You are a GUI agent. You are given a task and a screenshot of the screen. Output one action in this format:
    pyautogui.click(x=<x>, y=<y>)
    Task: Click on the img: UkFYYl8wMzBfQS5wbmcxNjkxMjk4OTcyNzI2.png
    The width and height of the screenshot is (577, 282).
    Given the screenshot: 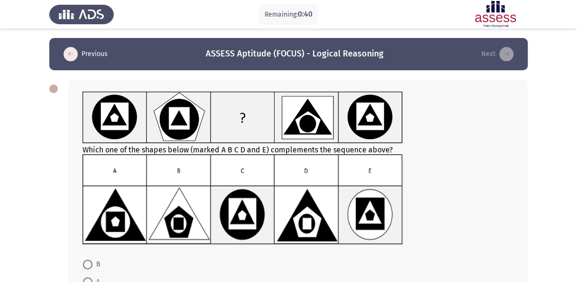 What is the action you would take?
    pyautogui.click(x=242, y=117)
    